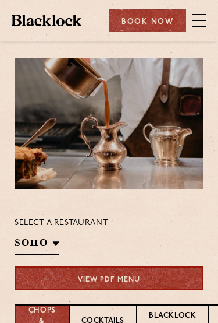 The width and height of the screenshot is (218, 323). Describe the element at coordinates (61, 223) in the screenshot. I see `p: Select a restaurant` at that location.